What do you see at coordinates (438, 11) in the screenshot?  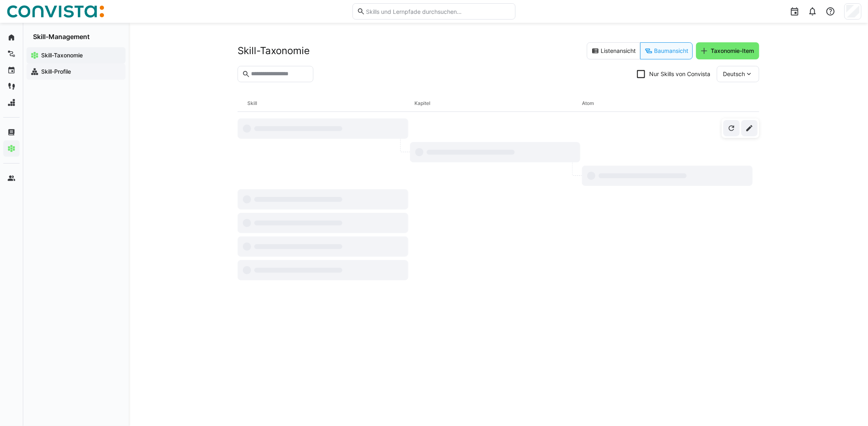 I see `input: Skills und Lernpfade durchsuchen…` at bounding box center [438, 11].